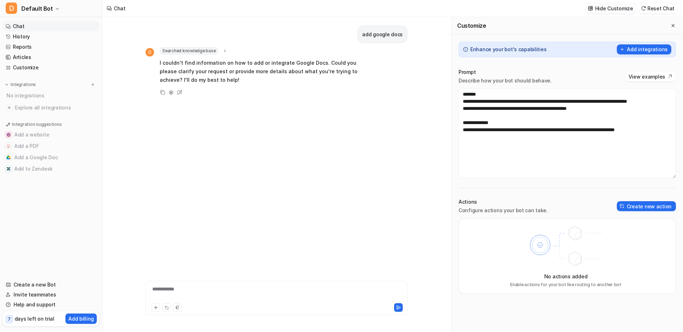 This screenshot has height=332, width=683. I want to click on p: I couldn't find information on how to add or integrate Google Docs. Could you please clarify your..., so click(263, 71).